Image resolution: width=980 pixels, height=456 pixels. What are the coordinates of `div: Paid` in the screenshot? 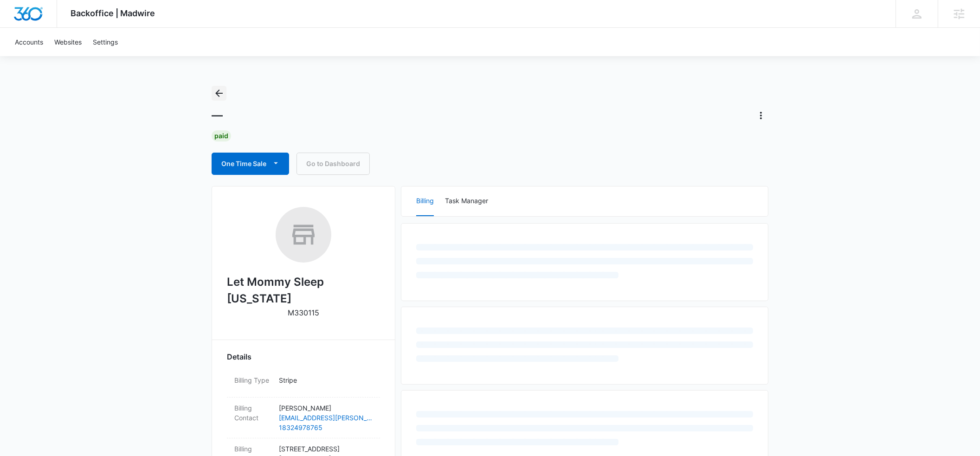 It's located at (221, 136).